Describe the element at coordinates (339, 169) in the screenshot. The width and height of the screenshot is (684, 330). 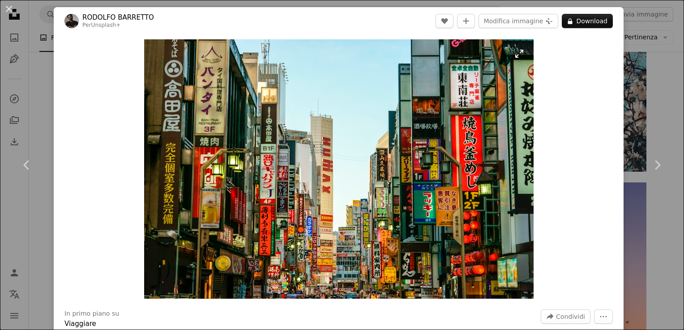
I see `button: Ingrandisci questa immagine` at that location.